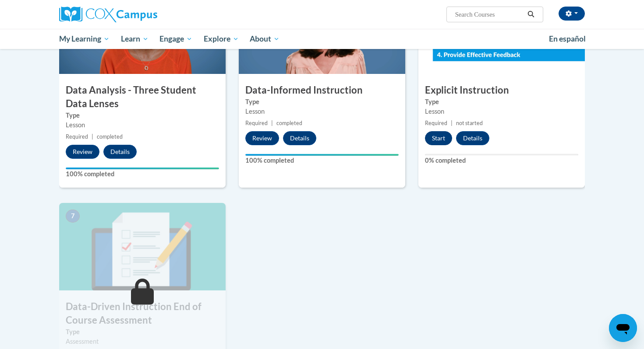 This screenshot has height=349, width=644. Describe the element at coordinates (502, 161) in the screenshot. I see `label: 0% completed` at that location.